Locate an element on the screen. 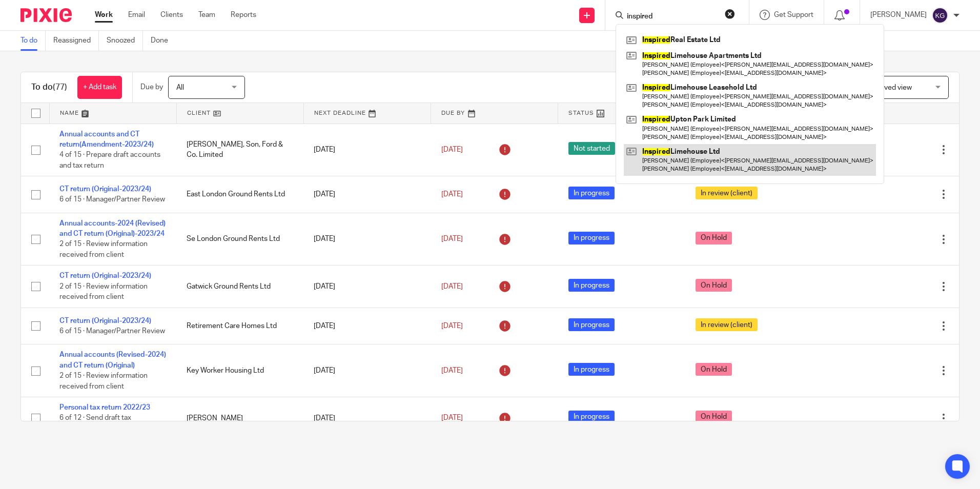  a: Personal tax return 2022/23 is located at coordinates (105, 407).